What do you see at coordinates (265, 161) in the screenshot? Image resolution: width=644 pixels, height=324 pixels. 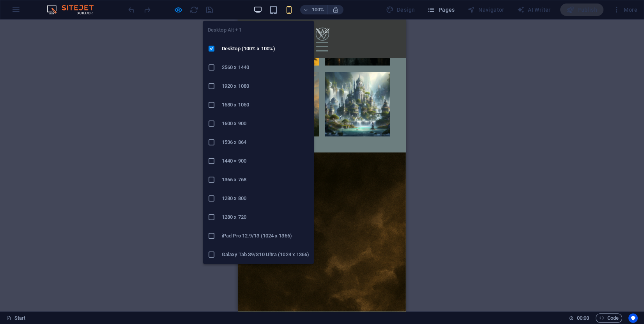 I see `h6: 1440 × 900` at bounding box center [265, 161].